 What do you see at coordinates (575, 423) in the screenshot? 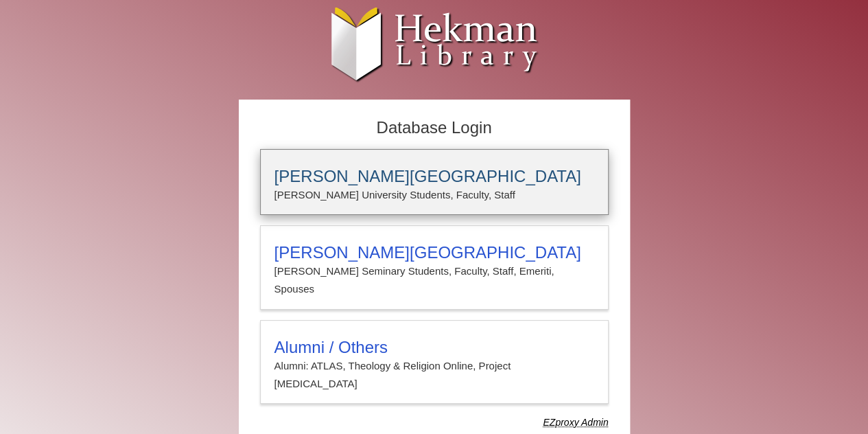
I see `dfn: Use Alumni login` at bounding box center [575, 423].